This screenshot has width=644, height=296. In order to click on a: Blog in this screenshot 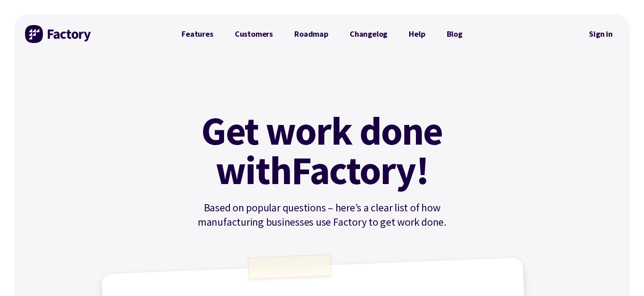, I will do `click(455, 34)`.